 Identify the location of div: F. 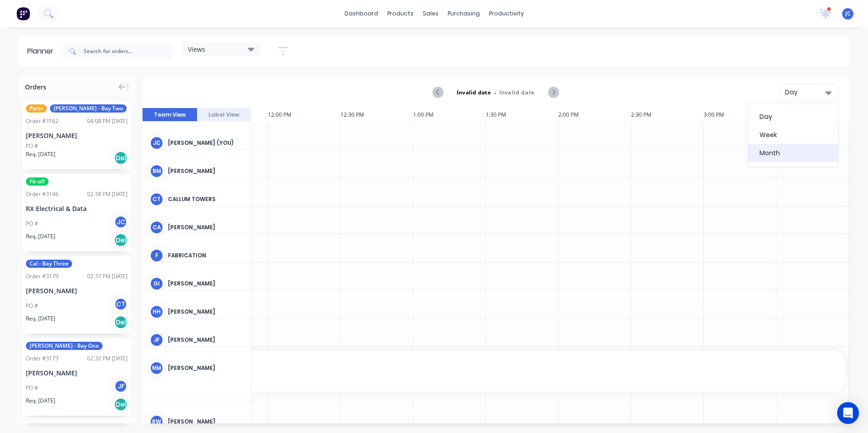
(156, 256).